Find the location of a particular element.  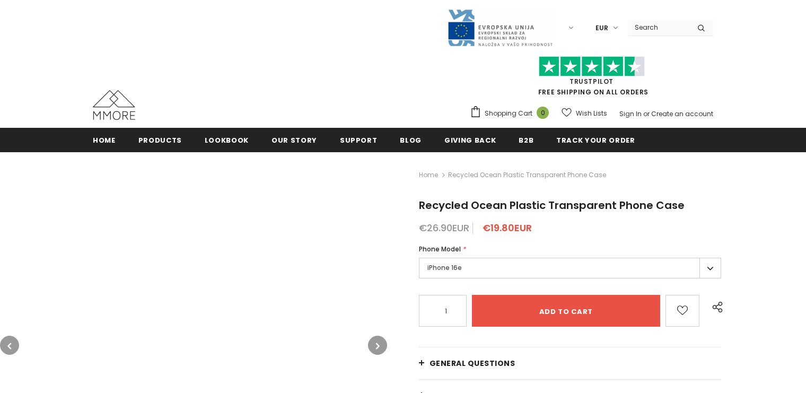

span: FREE SHIPPING ON ALL ORDERS is located at coordinates (592, 79).